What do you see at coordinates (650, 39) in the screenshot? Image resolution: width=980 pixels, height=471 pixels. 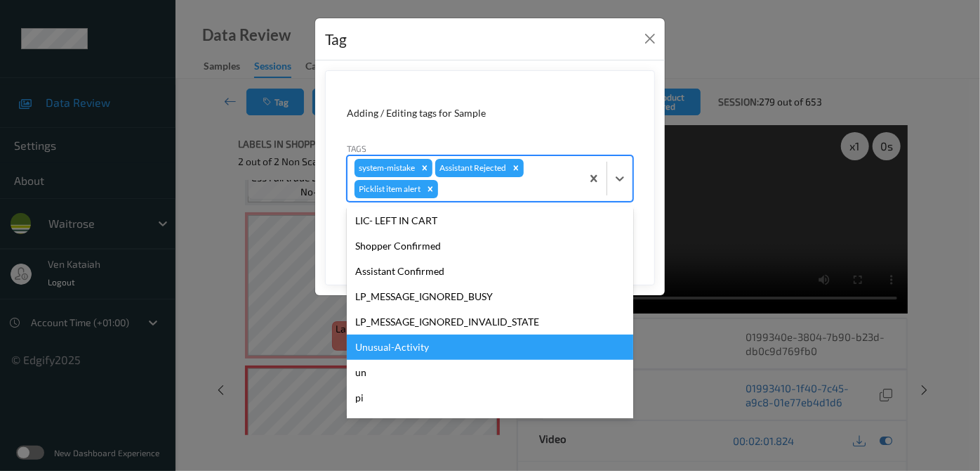 I see `button: Close` at bounding box center [650, 39].